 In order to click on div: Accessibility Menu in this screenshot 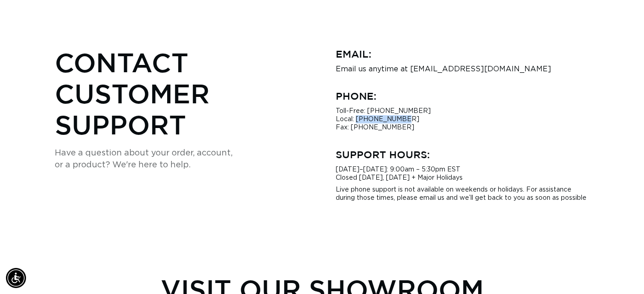, I will do `click(16, 278)`.